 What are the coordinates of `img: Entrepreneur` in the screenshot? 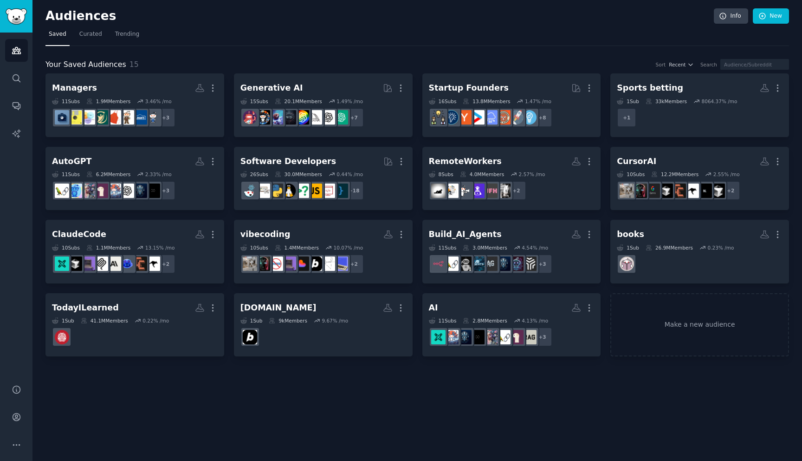 It's located at (529, 117).